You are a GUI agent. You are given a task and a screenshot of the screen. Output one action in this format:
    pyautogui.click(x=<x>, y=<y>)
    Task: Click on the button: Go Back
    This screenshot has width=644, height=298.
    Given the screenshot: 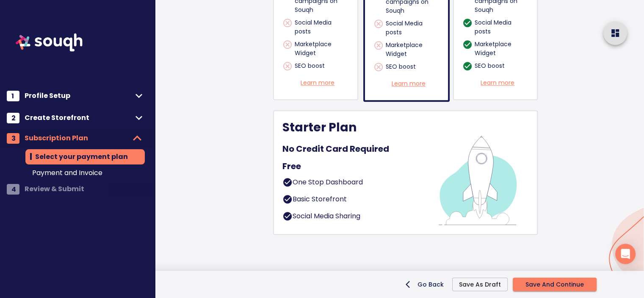 What is the action you would take?
    pyautogui.click(x=426, y=284)
    